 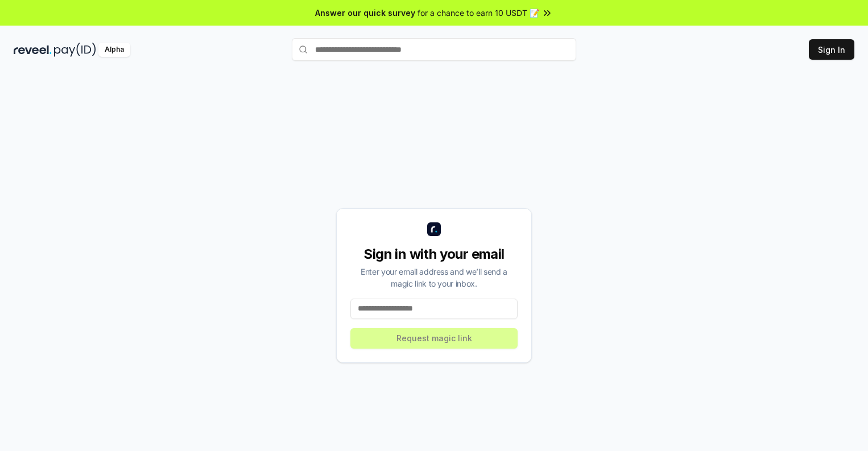 I want to click on img: pay_id, so click(x=75, y=50).